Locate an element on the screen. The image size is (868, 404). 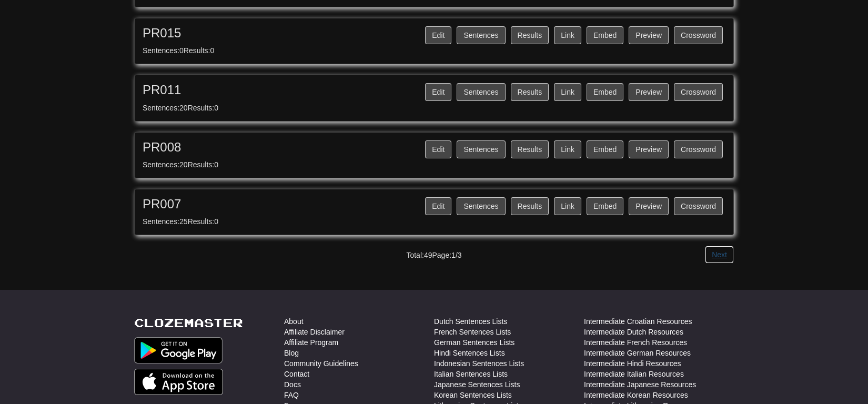
a: Intermediate Croatian Resources is located at coordinates (637, 321).